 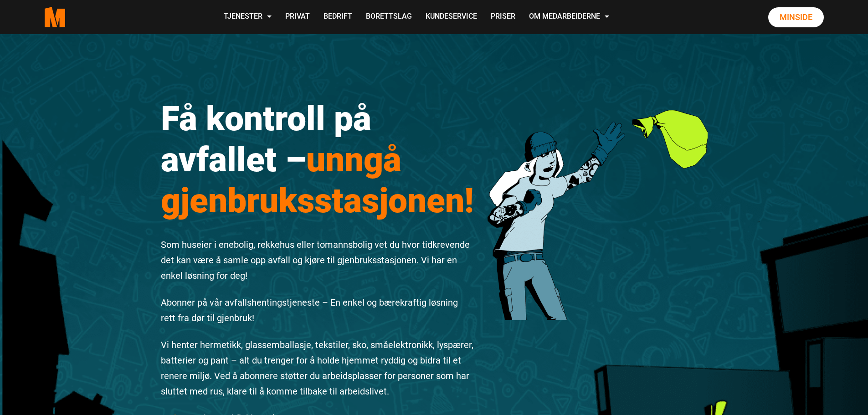 I want to click on p: Abonner på vår avfallshentingstjeneste – En enkel og bærekraftig løsning rett fra dør til gjenbruk!, so click(x=318, y=311).